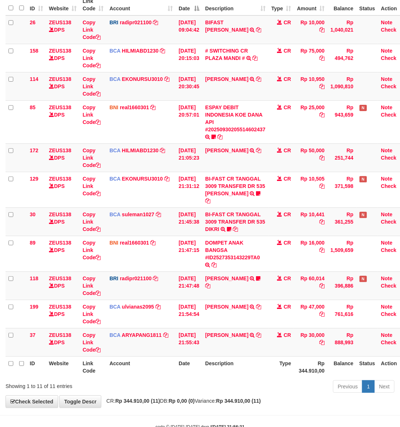 Image resolution: width=400 pixels, height=427 pixels. Describe the element at coordinates (310, 157) in the screenshot. I see `td: Rp 50,000` at that location.